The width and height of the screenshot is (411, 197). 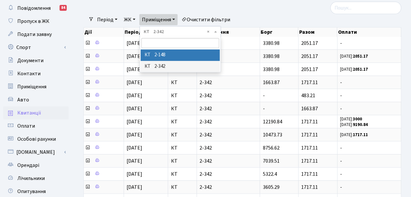 I want to click on a: Період, so click(x=107, y=20).